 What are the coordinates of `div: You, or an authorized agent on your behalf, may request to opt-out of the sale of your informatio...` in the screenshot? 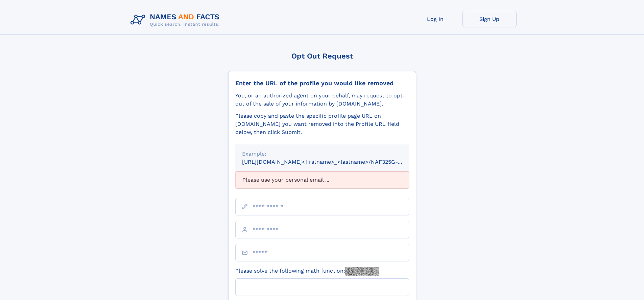 It's located at (322, 100).